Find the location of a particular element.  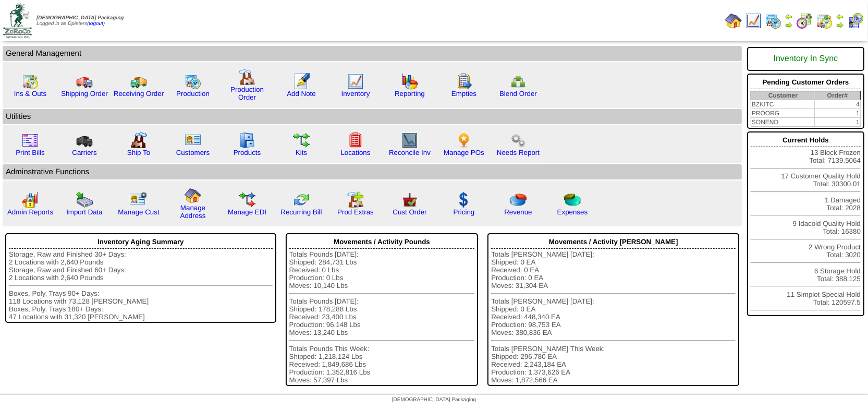

a: Pricing is located at coordinates (464, 212).